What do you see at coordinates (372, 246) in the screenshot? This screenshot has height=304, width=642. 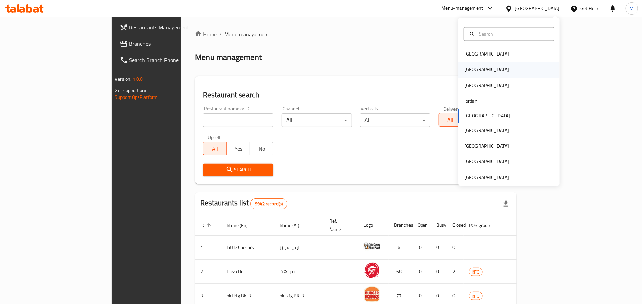 I see `img: Little Caesars` at bounding box center [372, 246].